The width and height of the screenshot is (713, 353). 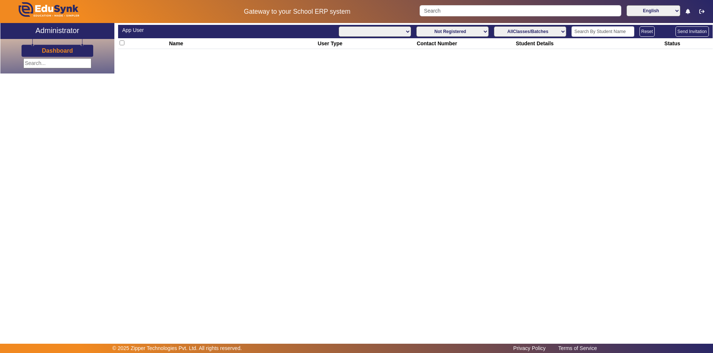 I want to click on button: Send Invitation, so click(x=692, y=32).